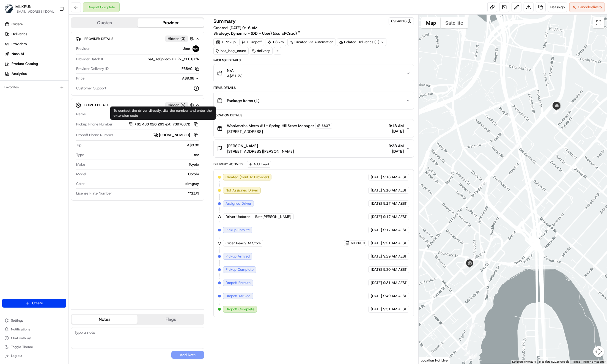 This screenshot has height=364, width=607. Describe the element at coordinates (275, 42) in the screenshot. I see `div: 1.8 km` at that location.